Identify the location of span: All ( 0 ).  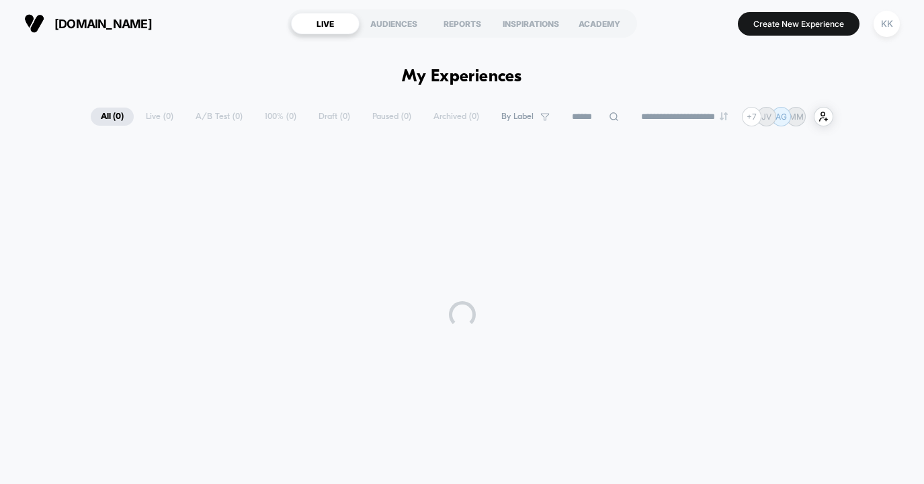
(112, 116).